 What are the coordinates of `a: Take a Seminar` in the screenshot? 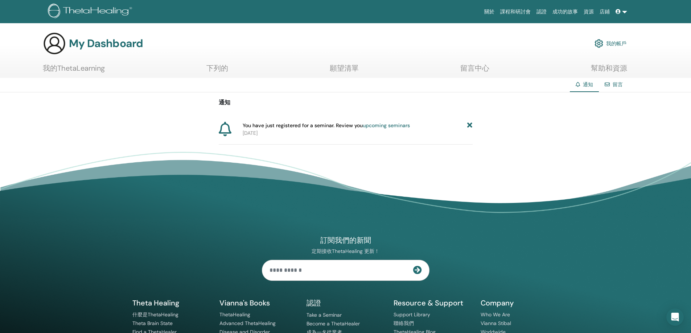 It's located at (324, 315).